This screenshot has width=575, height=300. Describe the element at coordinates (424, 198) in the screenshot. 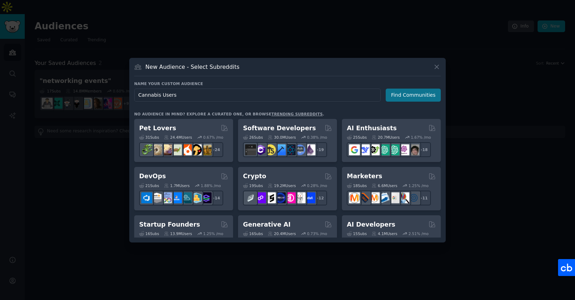

I see `div: + 11` at that location.